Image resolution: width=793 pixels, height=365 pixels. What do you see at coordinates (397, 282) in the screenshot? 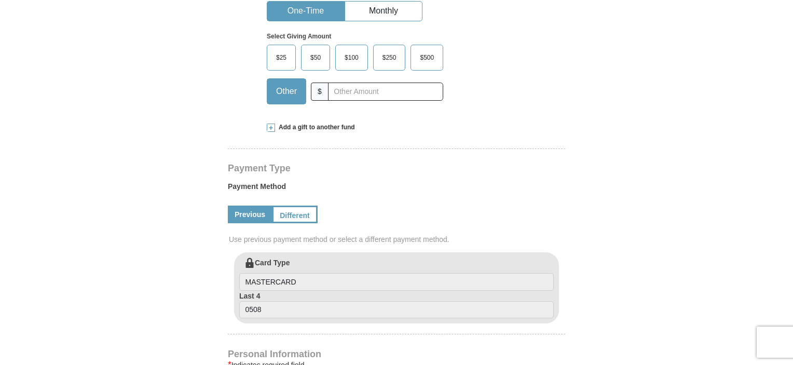
I see `input: Card Type` at bounding box center [397, 282].